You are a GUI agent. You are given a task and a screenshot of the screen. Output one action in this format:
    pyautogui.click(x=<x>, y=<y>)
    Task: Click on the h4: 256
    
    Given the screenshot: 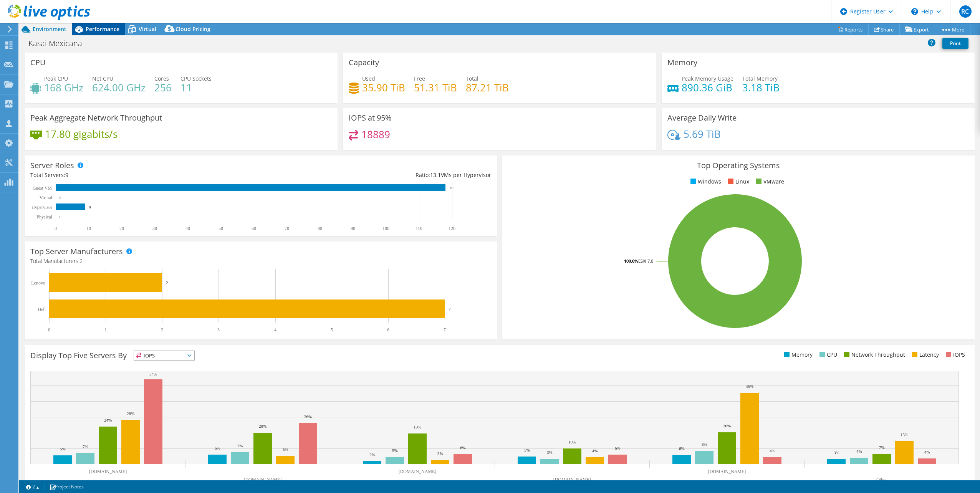 What is the action you would take?
    pyautogui.click(x=162, y=88)
    